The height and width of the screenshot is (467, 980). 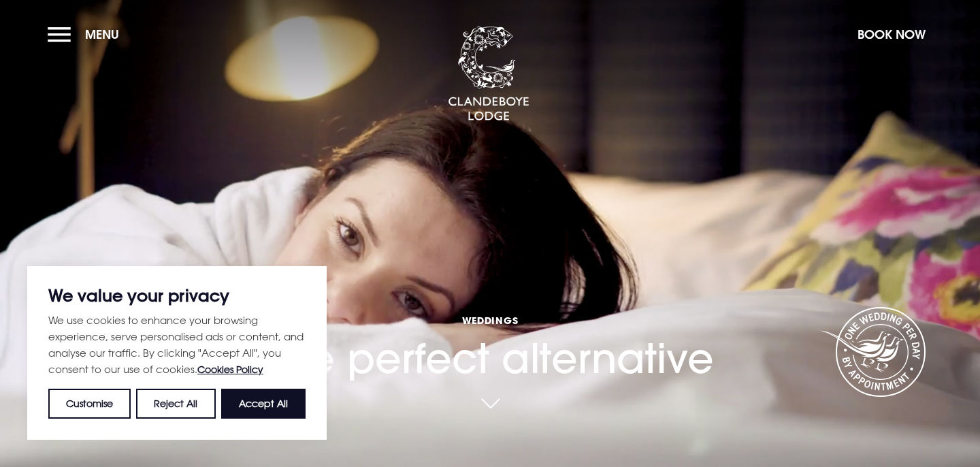 I want to click on div: We value your privacy, so click(x=177, y=352).